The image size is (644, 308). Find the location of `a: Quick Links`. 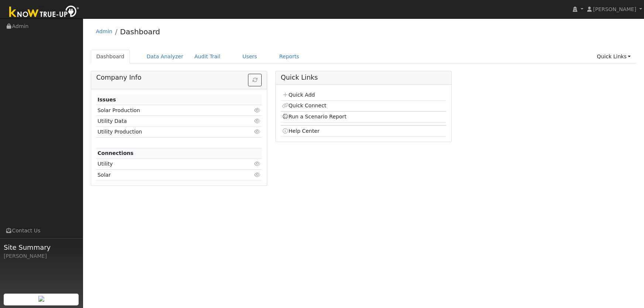

a: Quick Links is located at coordinates (614, 56).